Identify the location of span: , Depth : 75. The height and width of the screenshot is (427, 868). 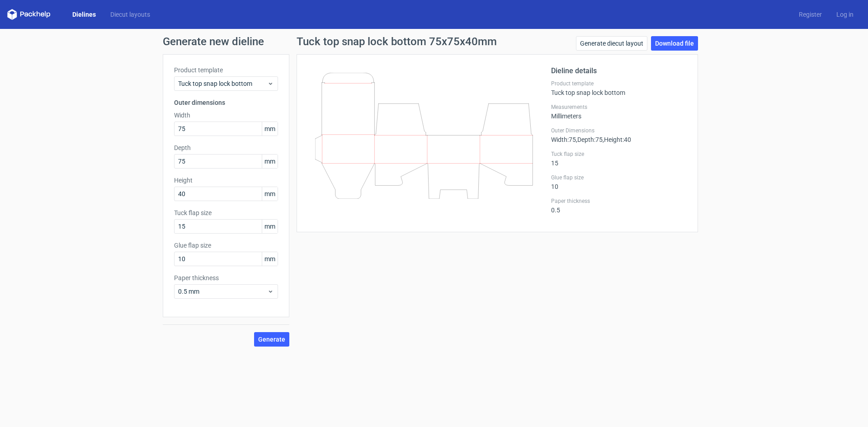
(589, 140).